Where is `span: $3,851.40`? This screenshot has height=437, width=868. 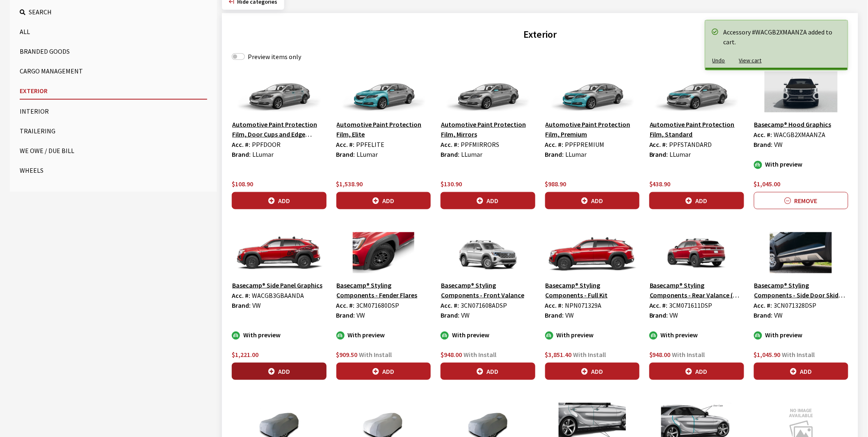
span: $3,851.40 is located at coordinates (559, 355).